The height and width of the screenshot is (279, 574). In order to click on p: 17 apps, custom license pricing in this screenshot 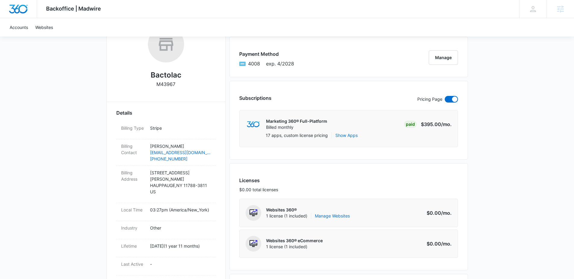, I will do `click(297, 135)`.